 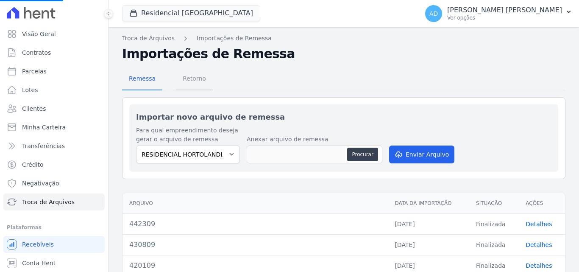 What do you see at coordinates (48, 202) in the screenshot?
I see `span: Troca de Arquivos` at bounding box center [48, 202].